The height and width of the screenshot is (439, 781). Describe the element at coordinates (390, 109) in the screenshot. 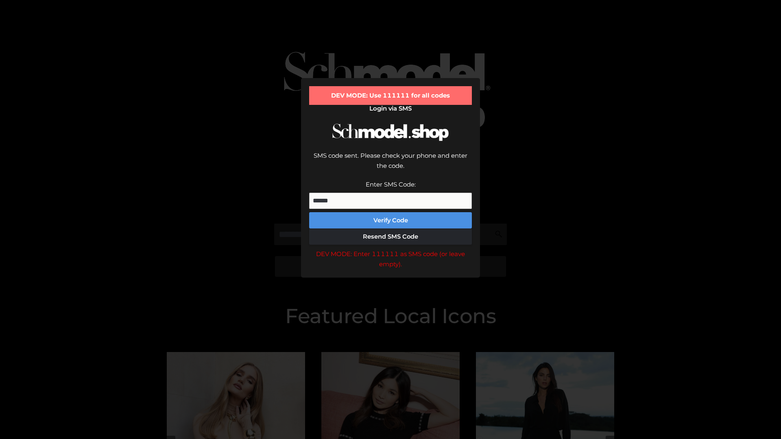

I see `h2: Login via SMS` at that location.